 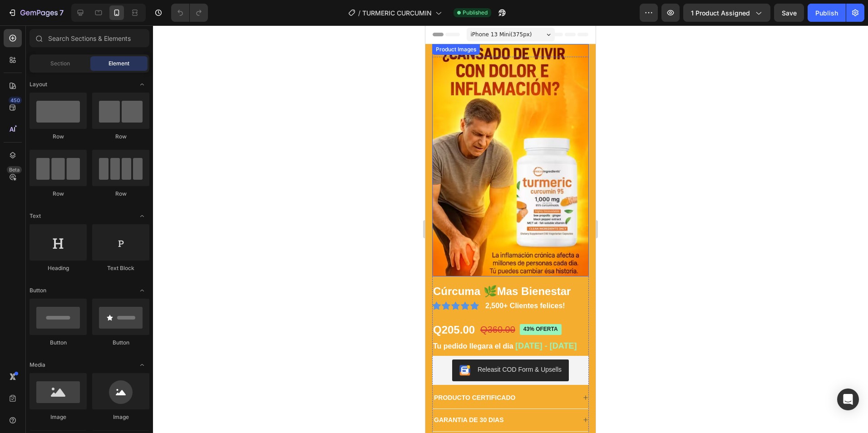 What do you see at coordinates (43, 395) in the screenshot?
I see `p: GARANTIA DE 30 DIAS` at bounding box center [43, 395].